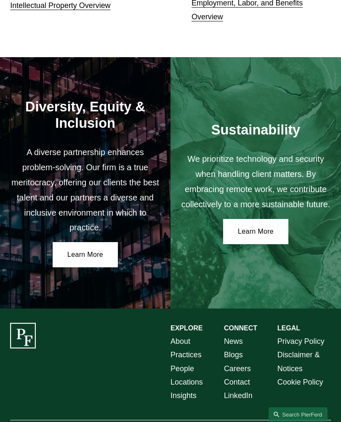 The height and width of the screenshot is (422, 341). Describe the element at coordinates (237, 383) in the screenshot. I see `a: Contact` at that location.